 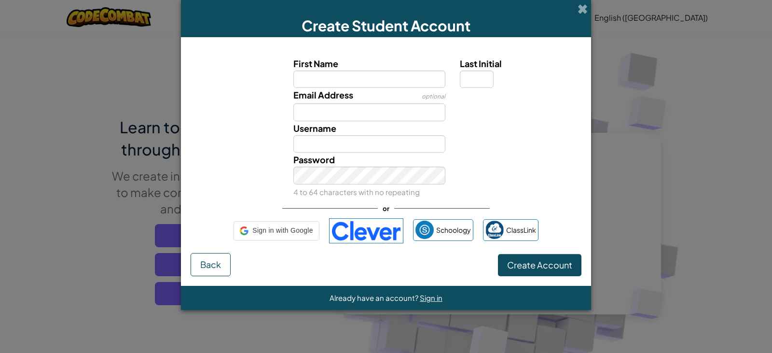 I want to click on span: Password, so click(x=314, y=159).